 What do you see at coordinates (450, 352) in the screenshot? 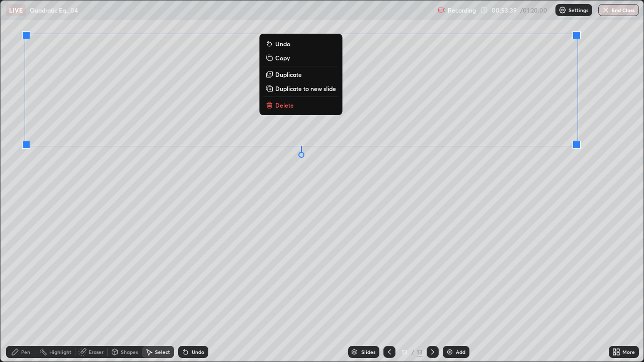
I see `img: add-slide-button` at bounding box center [450, 352].